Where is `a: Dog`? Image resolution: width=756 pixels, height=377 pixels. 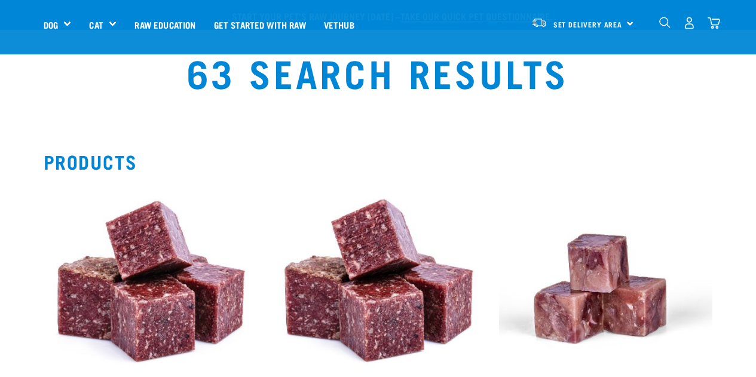 a: Dog is located at coordinates (51, 25).